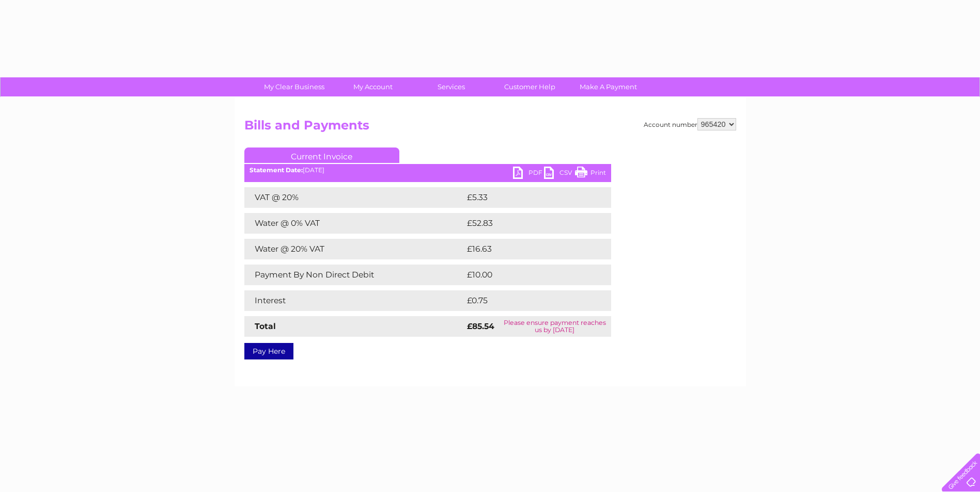  I want to click on a: Pay Here, so click(269, 352).